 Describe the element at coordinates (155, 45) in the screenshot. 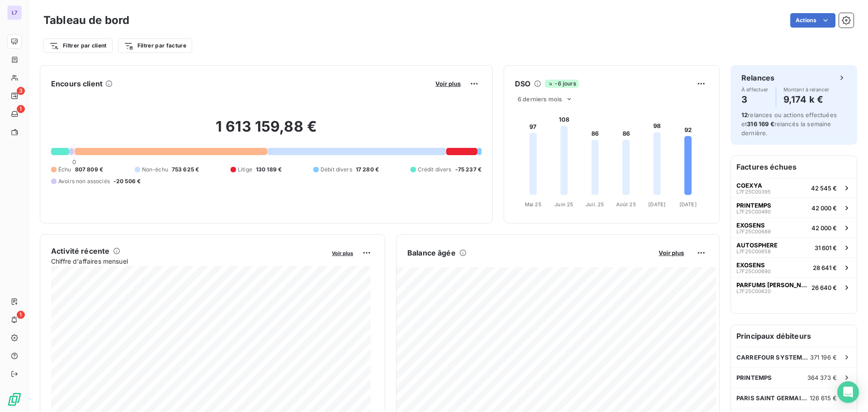

I see `button: Filtrer par facture` at that location.